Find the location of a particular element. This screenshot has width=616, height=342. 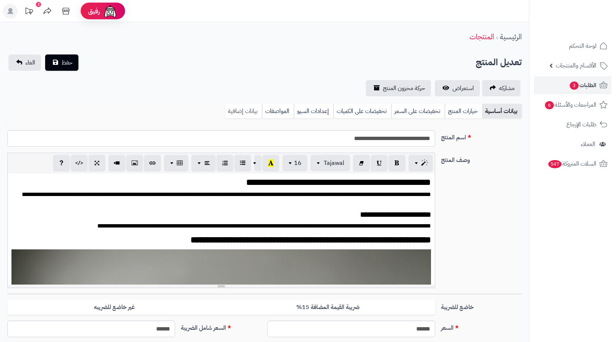

span: رفيق is located at coordinates (94, 11).